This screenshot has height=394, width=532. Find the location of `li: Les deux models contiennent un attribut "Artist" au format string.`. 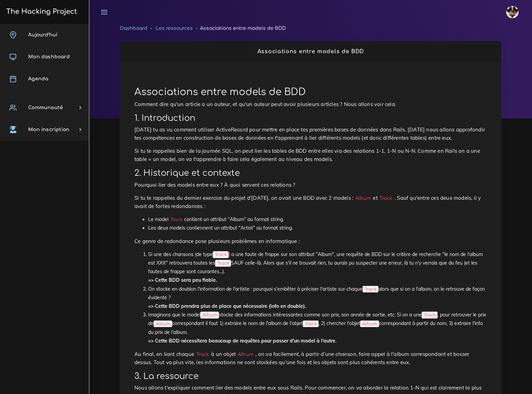

li: Les deux models contiennent un attribut "Artist" au format string. is located at coordinates (317, 228).